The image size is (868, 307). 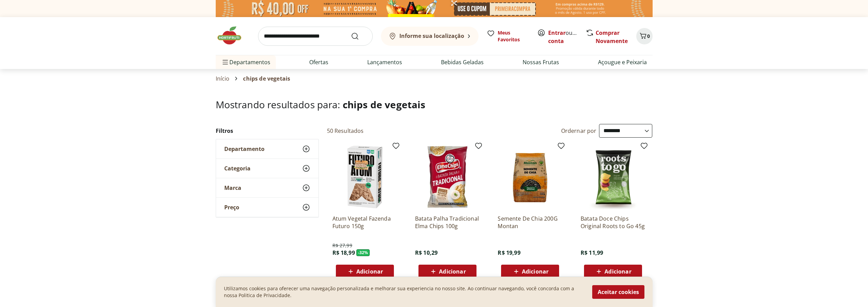 What do you see at coordinates (244, 149) in the screenshot?
I see `span: Departamento` at bounding box center [244, 149].